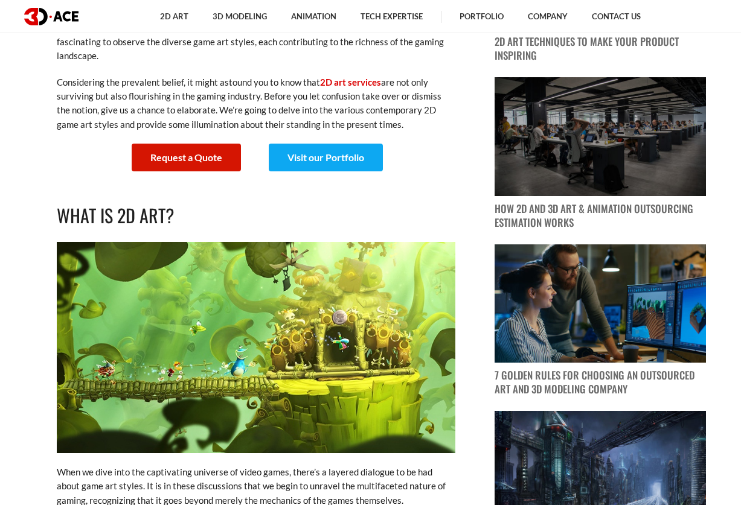 The height and width of the screenshot is (505, 741). What do you see at coordinates (256, 216) in the screenshot?
I see `h2: What is 2D Art?` at bounding box center [256, 216].